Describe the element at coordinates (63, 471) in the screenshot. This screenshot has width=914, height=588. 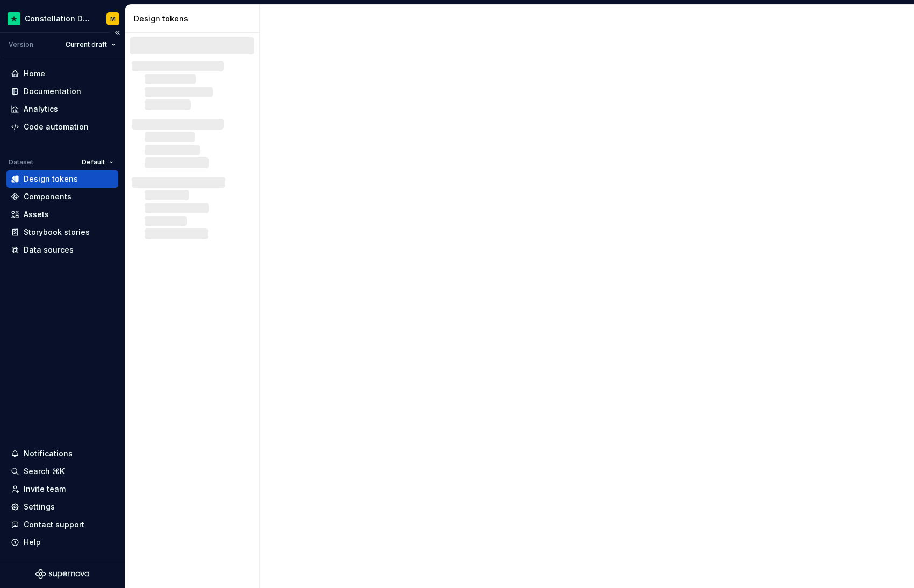
I see `button: Search ⌘K` at that location.